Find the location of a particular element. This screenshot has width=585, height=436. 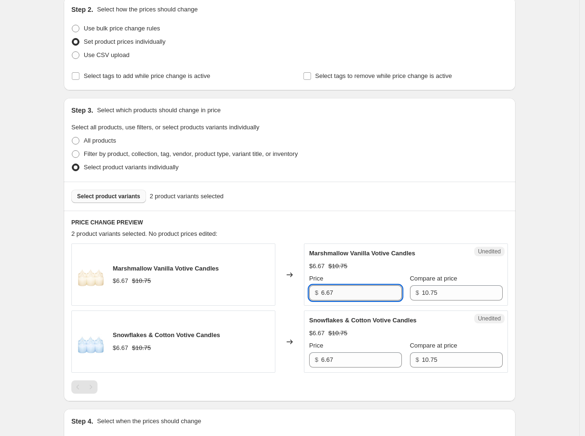

span: Select all products, use filters, or select products variants individually is located at coordinates (165, 127).